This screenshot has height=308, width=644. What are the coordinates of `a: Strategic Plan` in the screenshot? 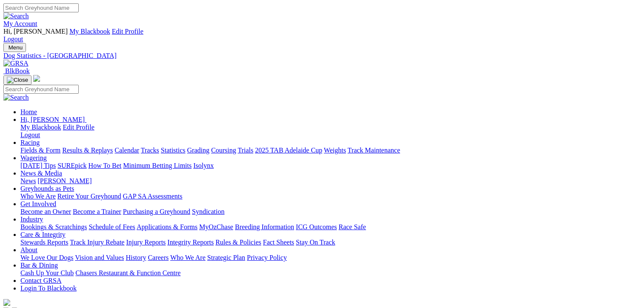 It's located at (226, 258).